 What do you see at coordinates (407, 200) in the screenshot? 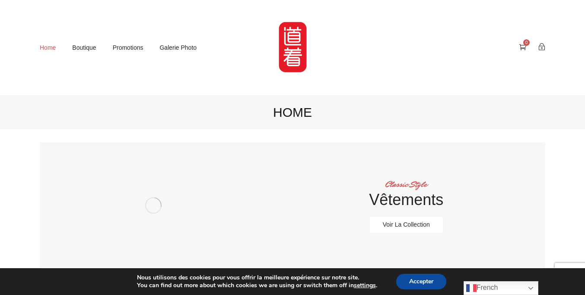
I see `h3: Vêtements` at bounding box center [407, 200].